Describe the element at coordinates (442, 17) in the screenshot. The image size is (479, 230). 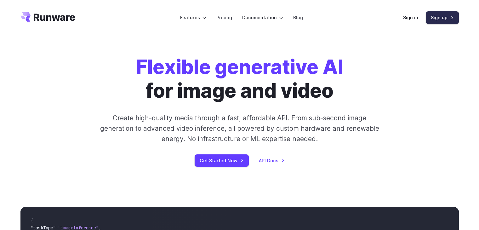
I see `a: Sign up` at that location.